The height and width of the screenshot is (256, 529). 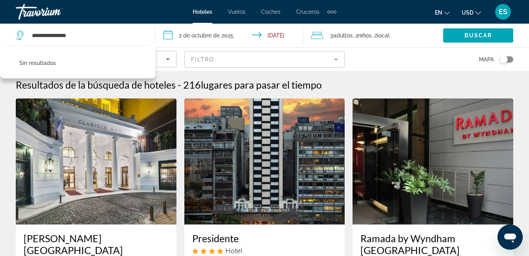 I want to click on button: Buscar, so click(x=478, y=35).